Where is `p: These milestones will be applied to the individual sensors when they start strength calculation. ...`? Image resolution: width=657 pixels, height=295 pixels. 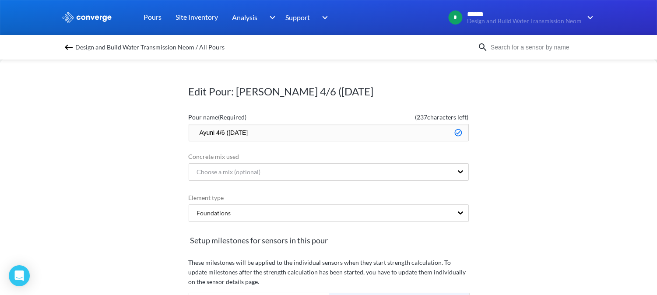 p: These milestones will be applied to the individual sensors when they start strength calculation. ... is located at coordinates (328, 272).